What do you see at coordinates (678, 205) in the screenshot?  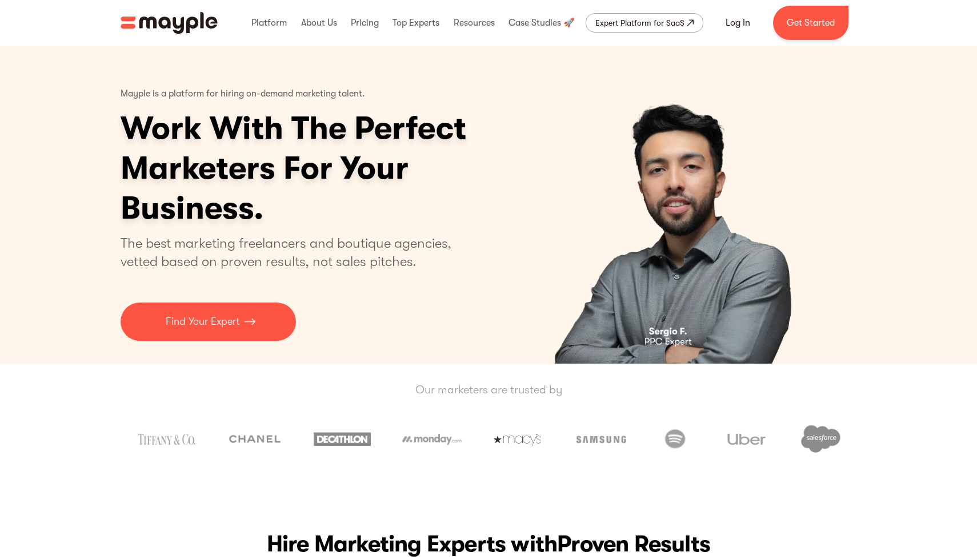 I see `div: carousel` at bounding box center [678, 205].